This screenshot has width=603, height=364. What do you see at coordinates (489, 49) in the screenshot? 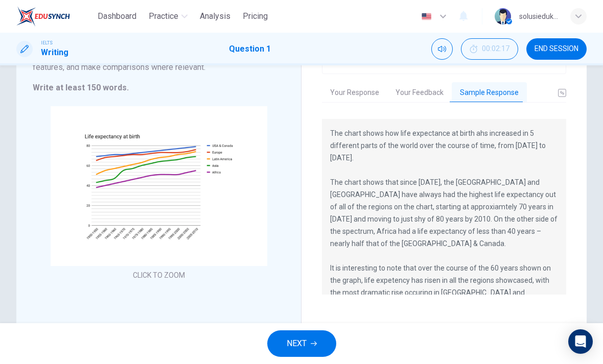
I see `div: Hide` at bounding box center [489, 49].